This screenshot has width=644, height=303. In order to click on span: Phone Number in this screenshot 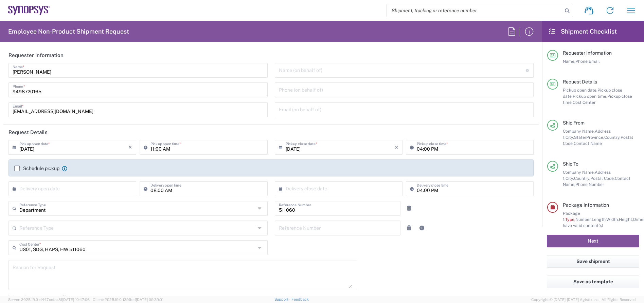, I will do `click(589, 184)`.